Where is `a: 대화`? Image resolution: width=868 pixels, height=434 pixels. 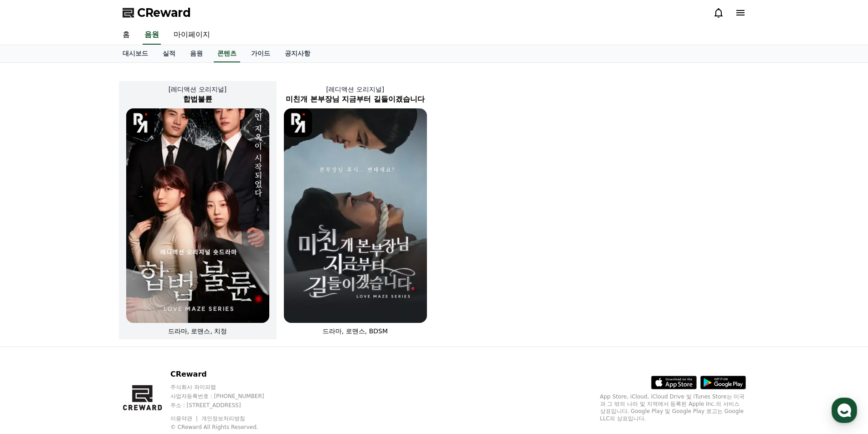 a: 대화 is located at coordinates (89, 300).